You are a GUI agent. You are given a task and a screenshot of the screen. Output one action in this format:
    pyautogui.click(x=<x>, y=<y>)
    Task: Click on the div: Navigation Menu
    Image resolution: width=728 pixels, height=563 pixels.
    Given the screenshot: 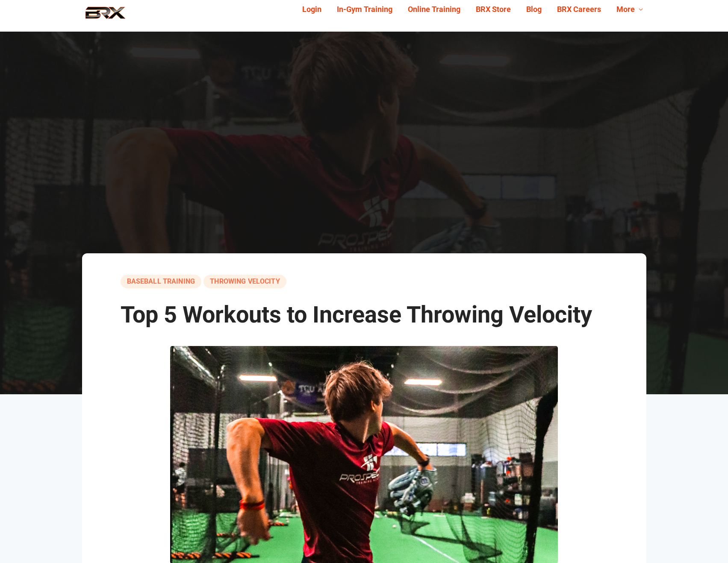 What is the action you would take?
    pyautogui.click(x=469, y=10)
    